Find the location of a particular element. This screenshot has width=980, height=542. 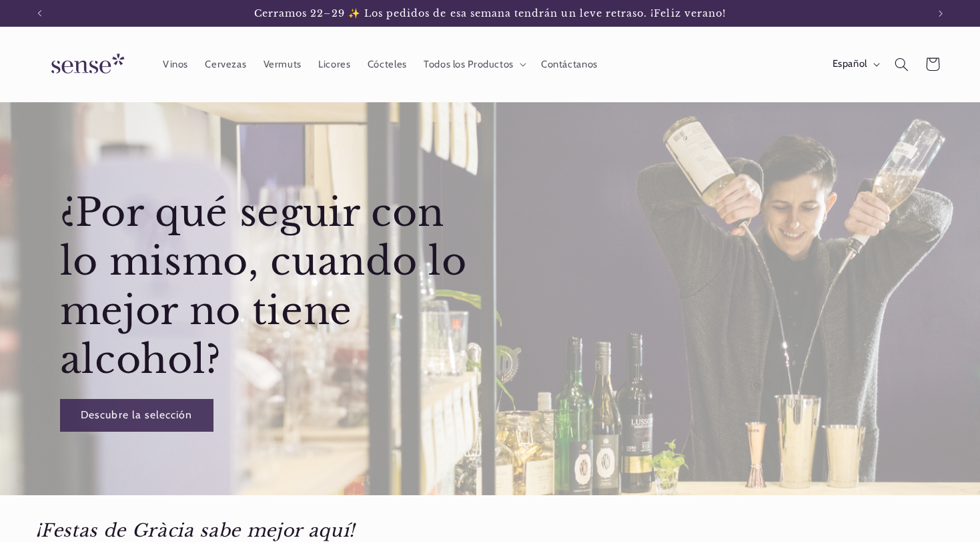

a: Descubre la selección is located at coordinates (136, 414).